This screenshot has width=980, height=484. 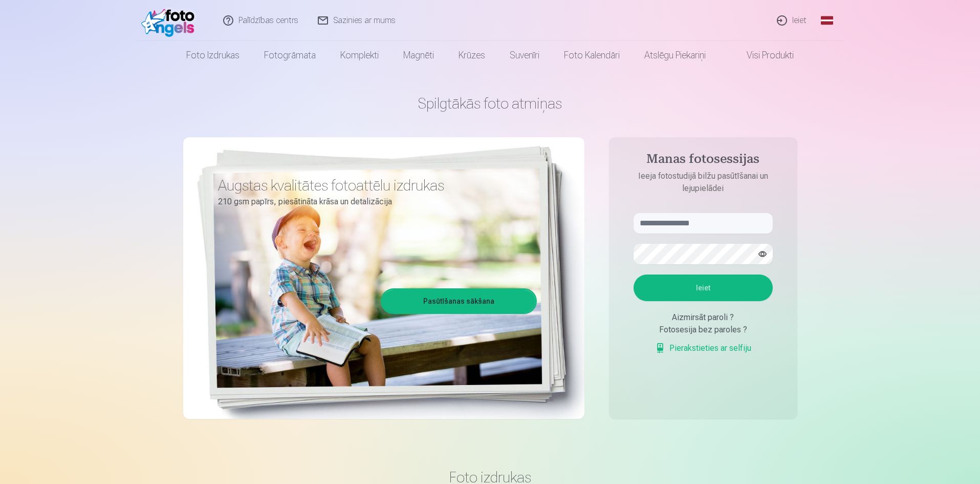 I want to click on a: Magnēti, so click(x=419, y=55).